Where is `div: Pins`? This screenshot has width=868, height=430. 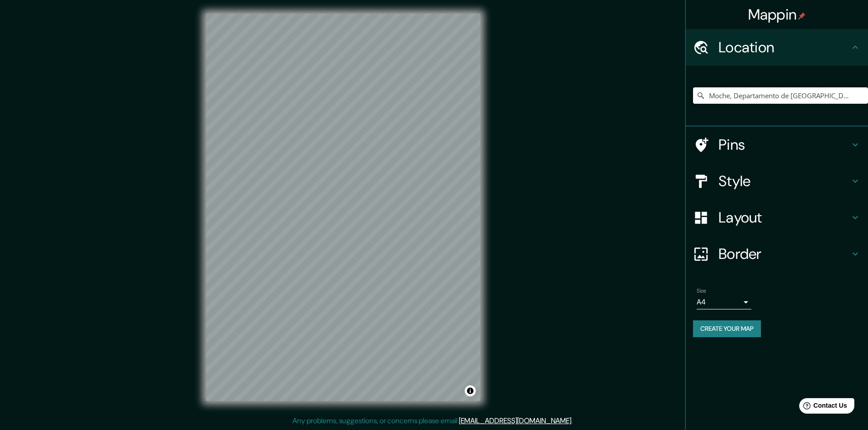 div: Pins is located at coordinates (777, 145).